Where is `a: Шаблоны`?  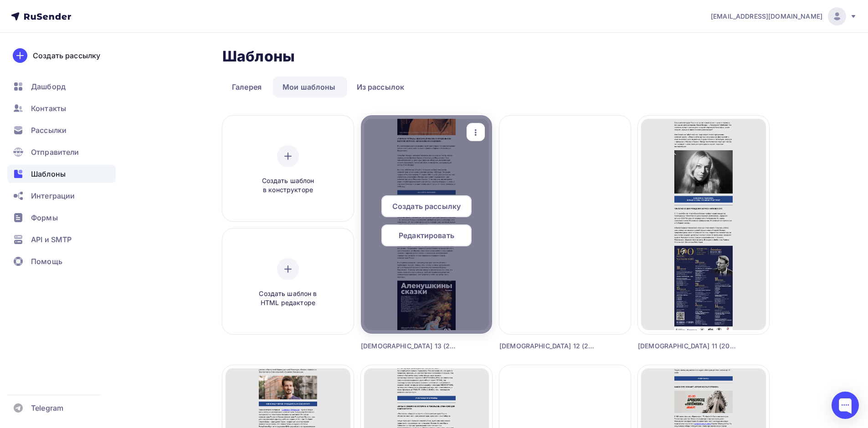 a: Шаблоны is located at coordinates (61, 174).